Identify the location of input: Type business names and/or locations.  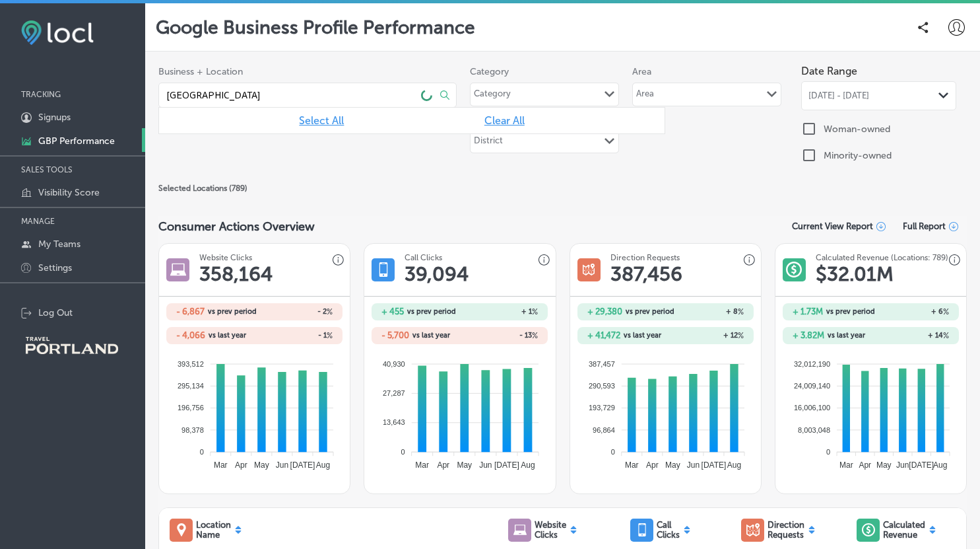
(289, 95).